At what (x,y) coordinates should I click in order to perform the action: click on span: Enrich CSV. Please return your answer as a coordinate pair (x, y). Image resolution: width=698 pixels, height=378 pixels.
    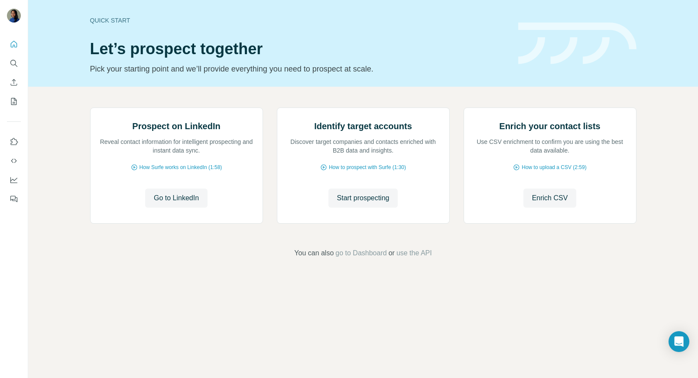
    Looking at the image, I should click on (550, 198).